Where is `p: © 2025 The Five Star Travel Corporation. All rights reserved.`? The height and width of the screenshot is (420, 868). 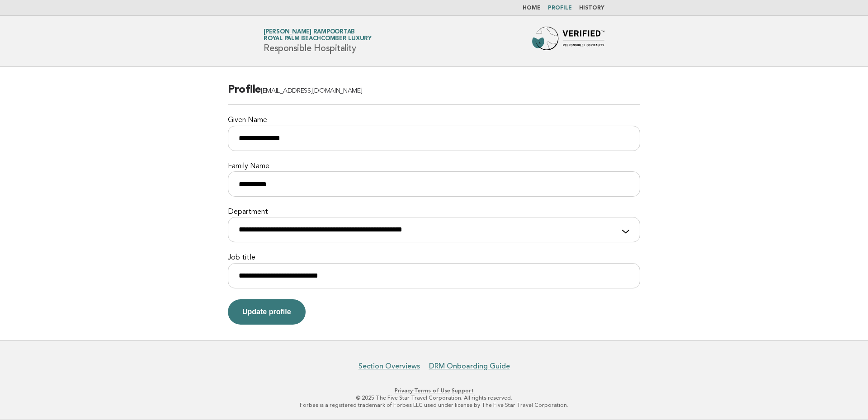
p: © 2025 The Five Star Travel Corporation. All rights reserved. is located at coordinates (434, 399).